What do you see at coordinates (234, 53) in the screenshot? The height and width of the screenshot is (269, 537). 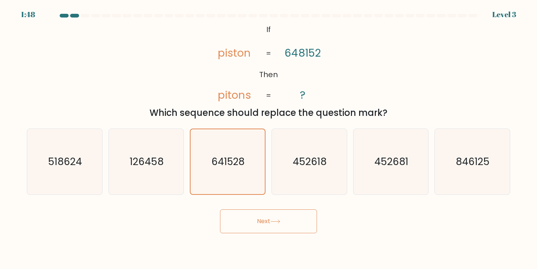 I see `tspan: piston` at bounding box center [234, 53].